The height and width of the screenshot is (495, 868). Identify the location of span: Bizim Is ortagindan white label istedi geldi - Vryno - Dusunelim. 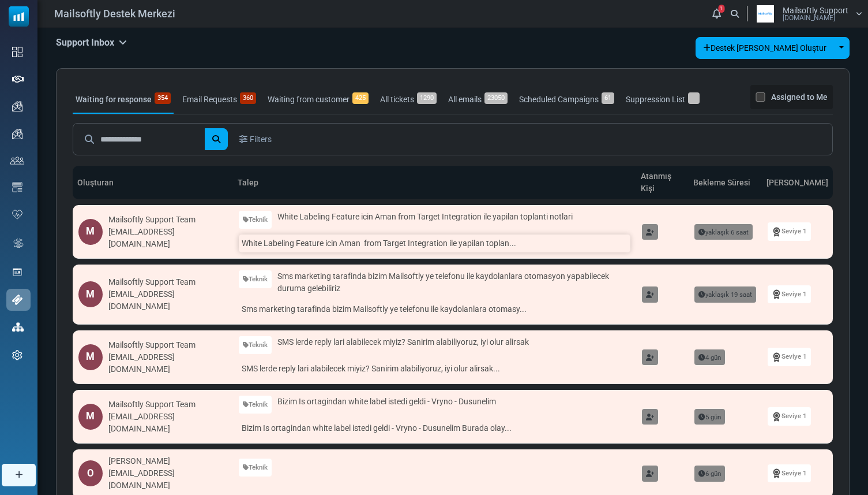
(387, 401).